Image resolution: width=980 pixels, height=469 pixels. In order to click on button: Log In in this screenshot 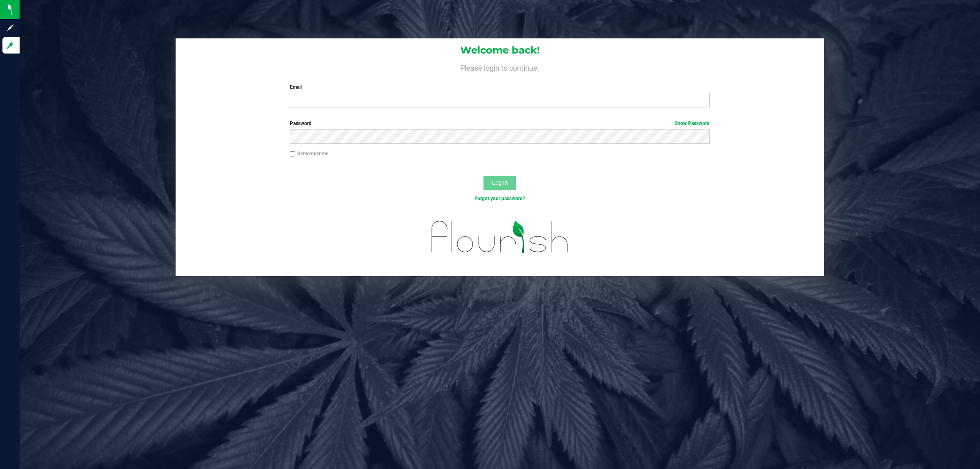, I will do `click(500, 183)`.